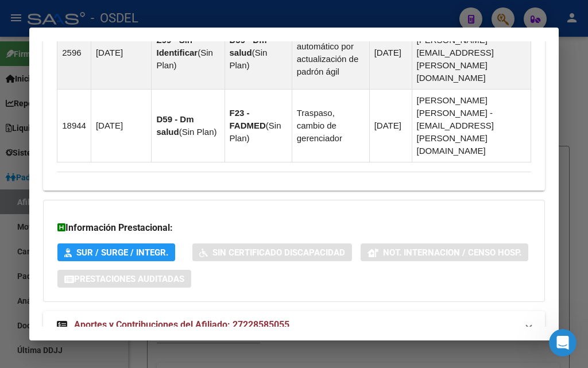 The width and height of the screenshot is (588, 368). Describe the element at coordinates (122, 253) in the screenshot. I see `span: SUR / SURGE / INTEGR.` at that location.